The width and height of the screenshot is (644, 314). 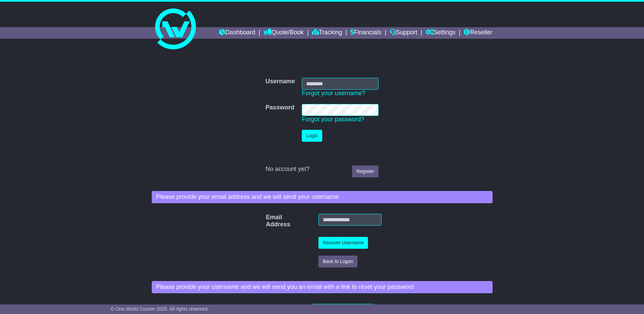 I want to click on a: Settings, so click(x=441, y=33).